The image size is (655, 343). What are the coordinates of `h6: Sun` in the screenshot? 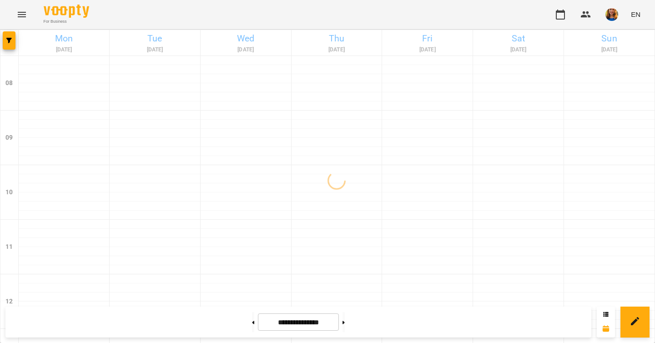 It's located at (609, 38).